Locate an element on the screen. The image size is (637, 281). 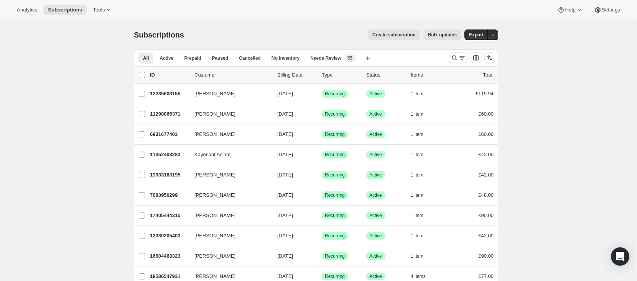
p: 12285608155 is located at coordinates (169, 94).